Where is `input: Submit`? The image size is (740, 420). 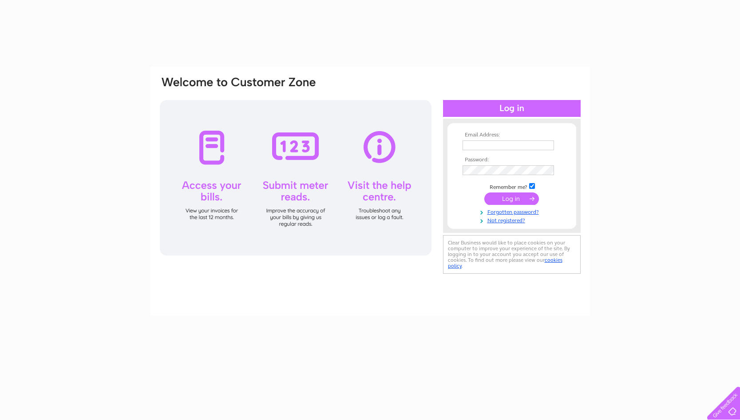
input: Submit is located at coordinates (511, 198).